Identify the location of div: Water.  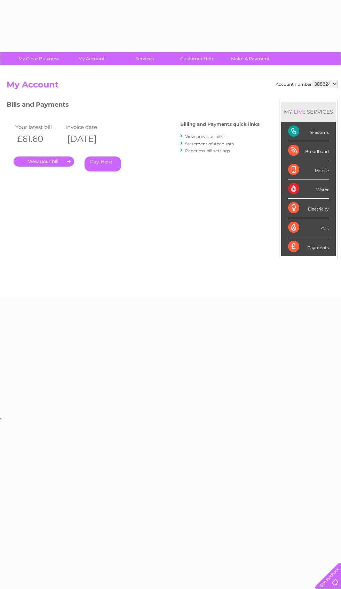
(309, 189).